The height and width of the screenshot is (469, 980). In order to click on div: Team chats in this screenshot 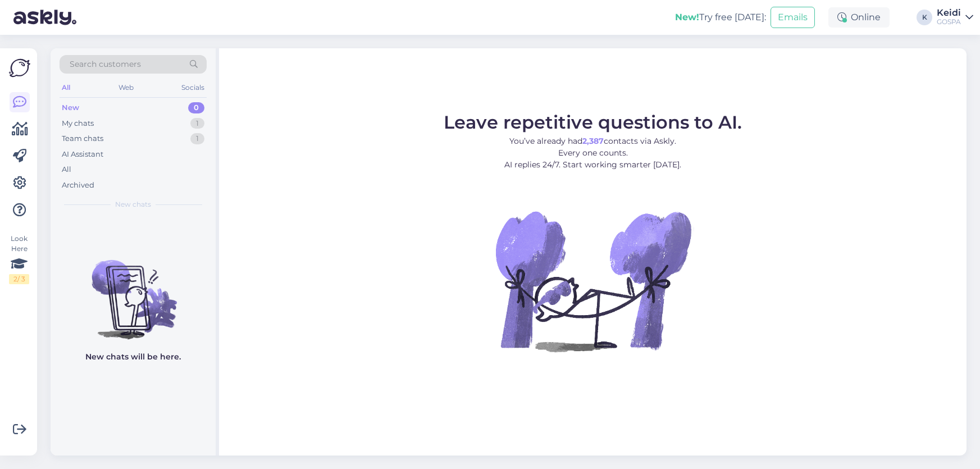, I will do `click(82, 138)`.